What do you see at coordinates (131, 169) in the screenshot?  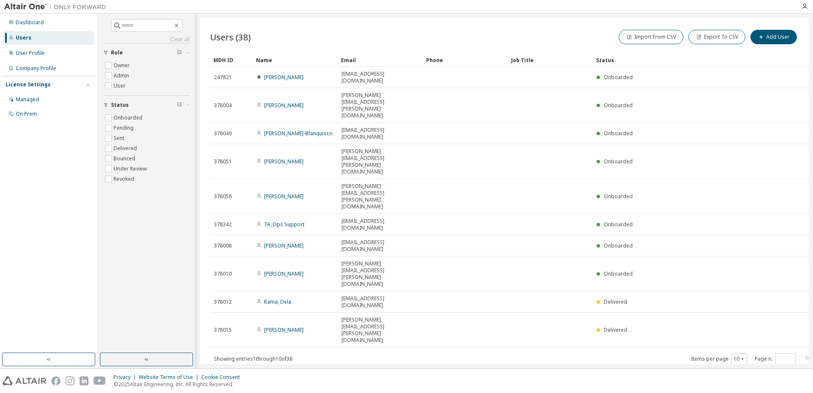 I see `label: Under Review` at bounding box center [131, 169].